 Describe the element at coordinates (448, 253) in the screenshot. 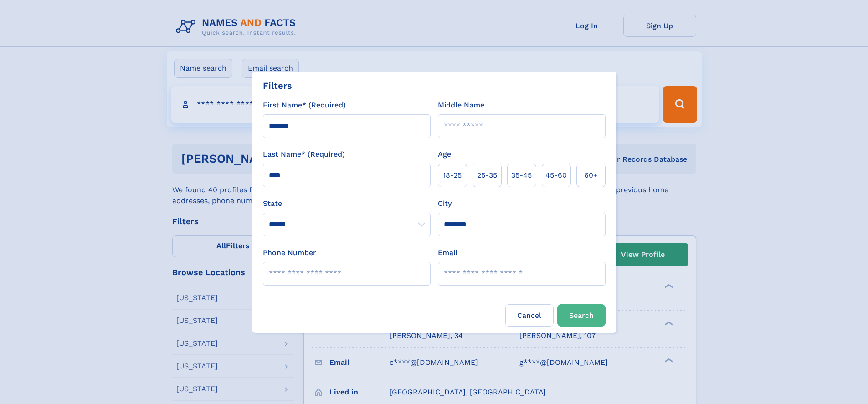

I see `label: Email` at that location.